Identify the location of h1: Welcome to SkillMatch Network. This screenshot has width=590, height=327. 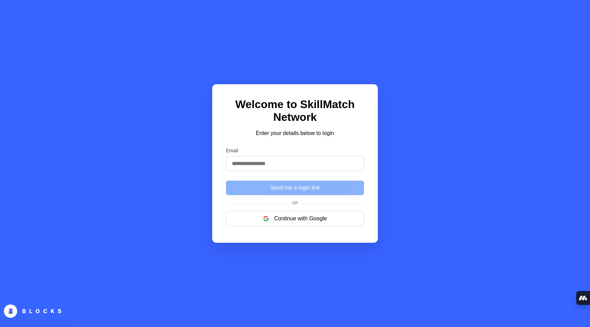
(295, 111).